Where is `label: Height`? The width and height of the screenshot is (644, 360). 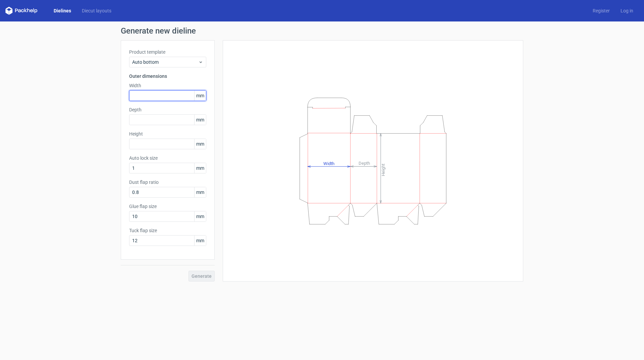 label: Height is located at coordinates (168, 134).